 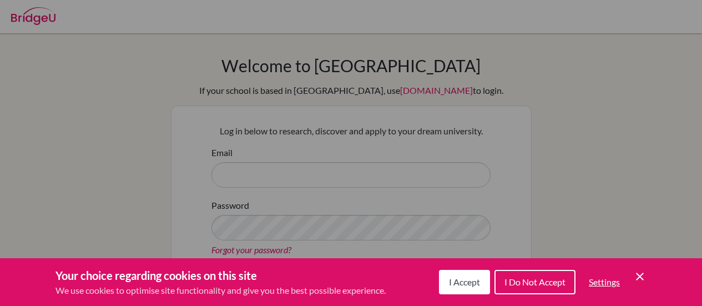 I want to click on button: I Accept, so click(x=465, y=282).